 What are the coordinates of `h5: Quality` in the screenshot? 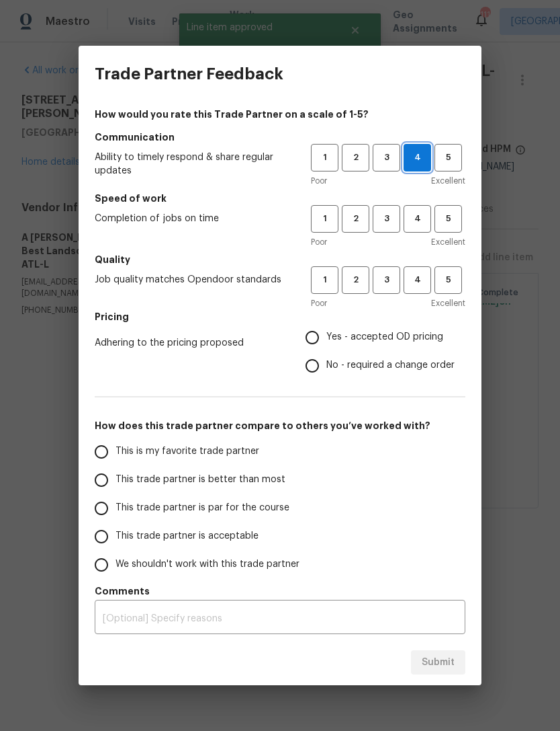 It's located at (280, 260).